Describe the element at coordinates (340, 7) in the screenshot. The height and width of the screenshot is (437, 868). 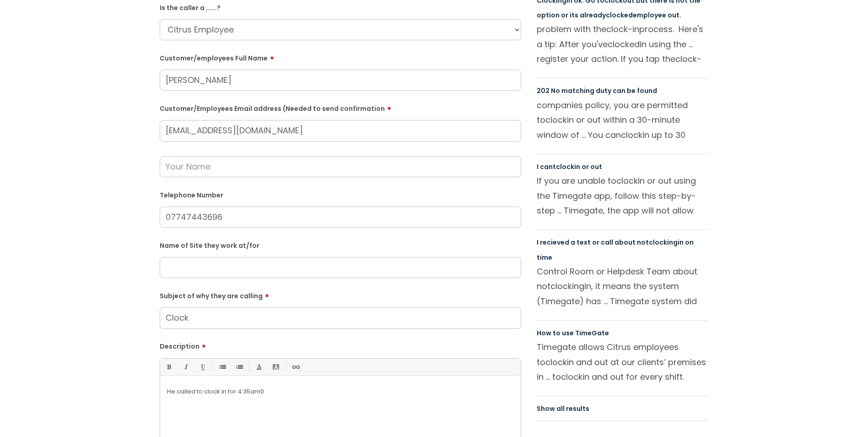
I see `label: Is the caller a ......?` at that location.